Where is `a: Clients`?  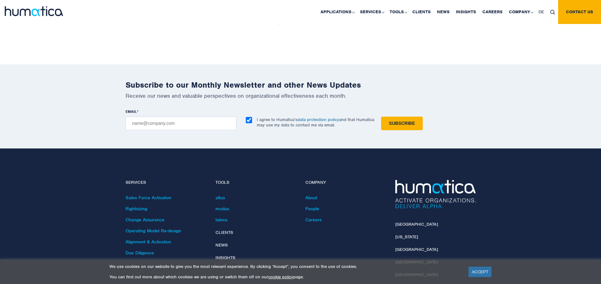
a: Clients is located at coordinates (224, 233).